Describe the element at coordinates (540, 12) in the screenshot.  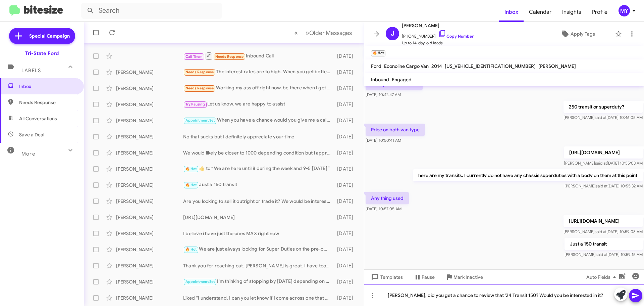
I see `a: Calendar` at that location.